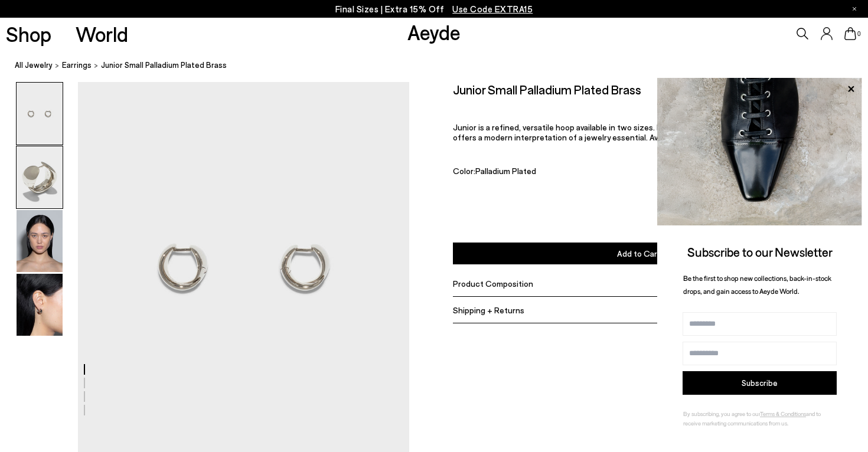  What do you see at coordinates (33, 65) in the screenshot?
I see `a: All Jewelry` at bounding box center [33, 65].